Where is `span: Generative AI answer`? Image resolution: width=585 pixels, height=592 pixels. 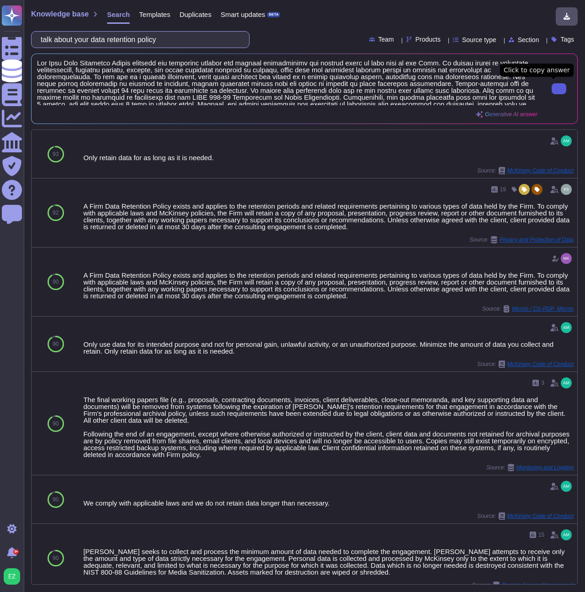
span: Generative AI answer is located at coordinates (511, 114).